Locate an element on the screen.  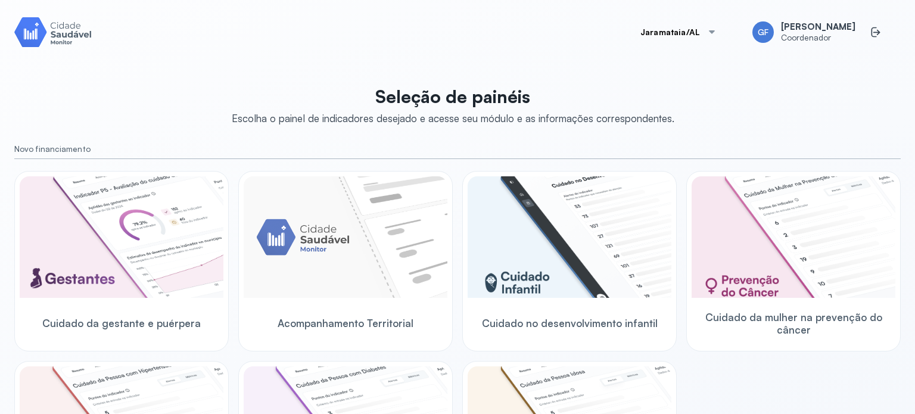
span: Cuidado da gestante e puérpera is located at coordinates (122, 323).